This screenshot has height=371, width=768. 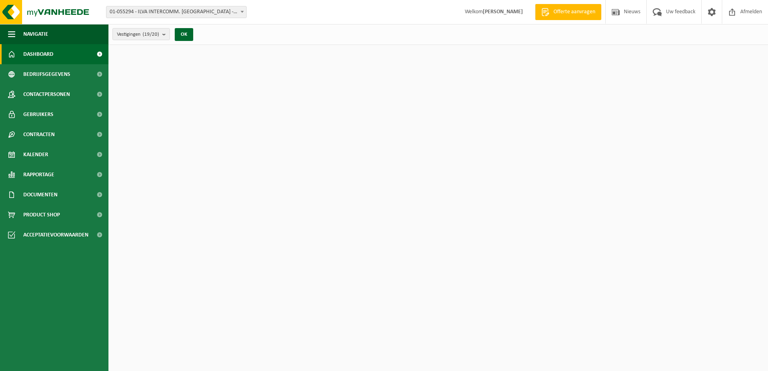 What do you see at coordinates (39, 134) in the screenshot?
I see `span: Contracten` at bounding box center [39, 134].